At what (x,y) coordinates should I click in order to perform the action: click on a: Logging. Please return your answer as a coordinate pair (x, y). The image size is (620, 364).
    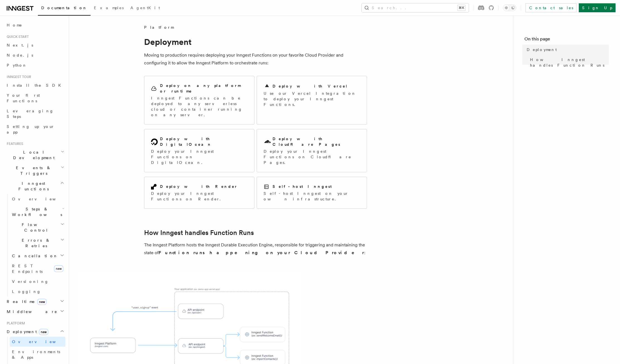
    Looking at the image, I should click on (38, 291).